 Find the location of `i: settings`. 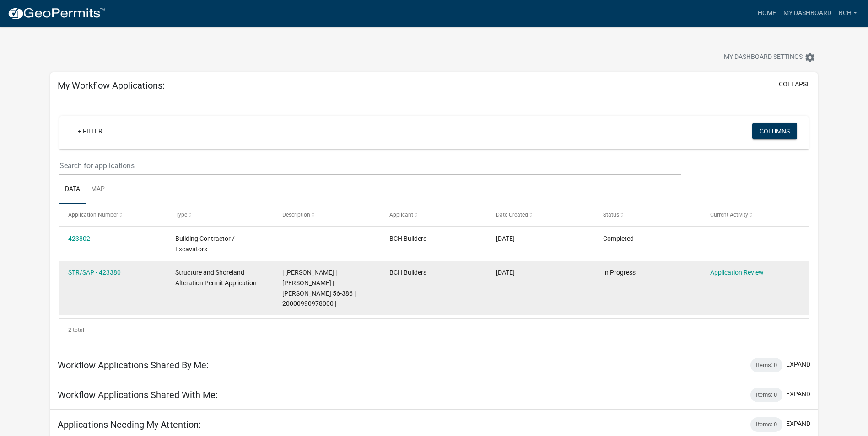

i: settings is located at coordinates (810, 58).